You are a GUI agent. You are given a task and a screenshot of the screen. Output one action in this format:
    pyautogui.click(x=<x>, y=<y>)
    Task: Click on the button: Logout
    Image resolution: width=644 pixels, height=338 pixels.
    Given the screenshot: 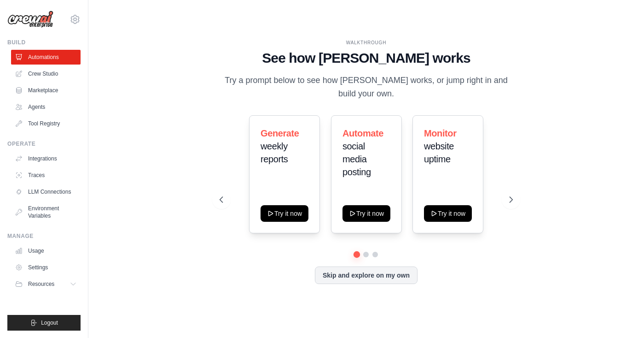 What is the action you would take?
    pyautogui.click(x=44, y=323)
    